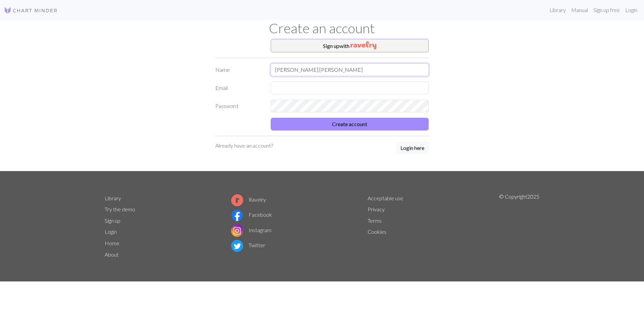 This screenshot has height=317, width=644. I want to click on label: Email, so click(239, 88).